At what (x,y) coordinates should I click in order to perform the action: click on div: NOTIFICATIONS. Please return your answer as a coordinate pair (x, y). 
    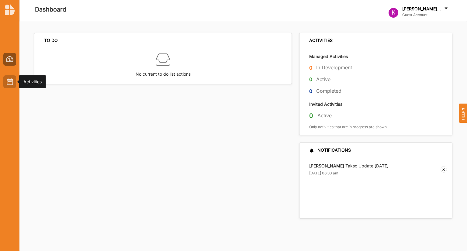
    Looking at the image, I should click on (330, 150).